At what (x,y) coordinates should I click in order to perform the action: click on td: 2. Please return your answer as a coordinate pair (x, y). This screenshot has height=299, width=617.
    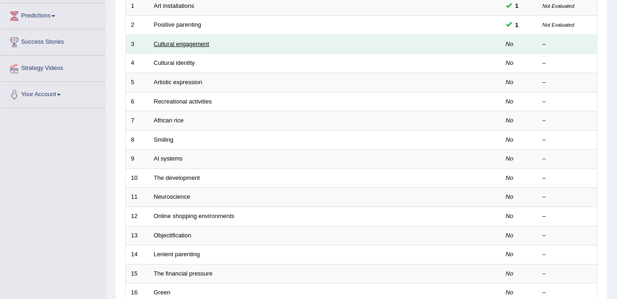
    Looking at the image, I should click on (137, 25).